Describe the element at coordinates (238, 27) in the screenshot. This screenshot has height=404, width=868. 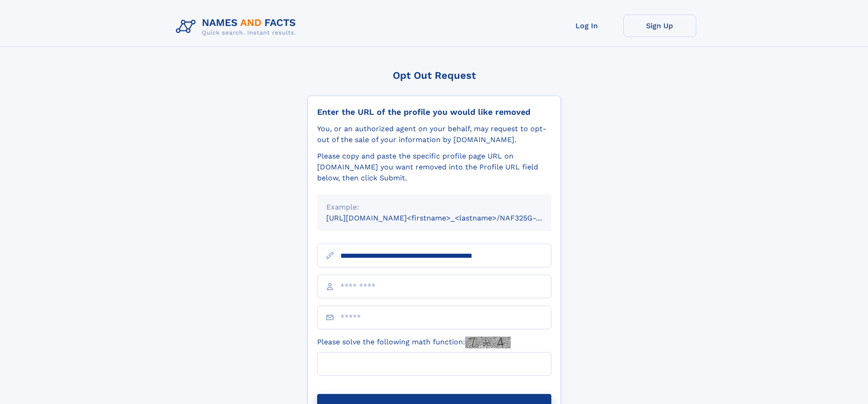
I see `img: Logo Names and Facts` at that location.